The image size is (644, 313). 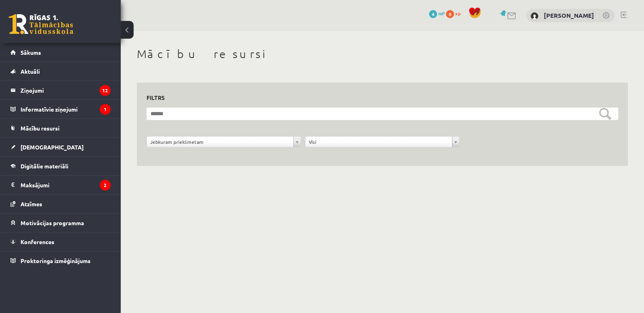 I want to click on a: Rīgas 1. Tālmācības vidusskola, so click(x=41, y=24).